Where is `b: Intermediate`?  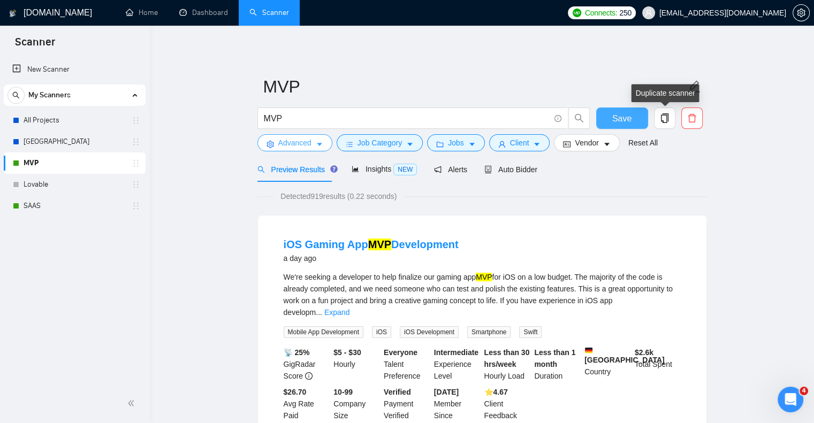
b: Intermediate is located at coordinates (456, 353).